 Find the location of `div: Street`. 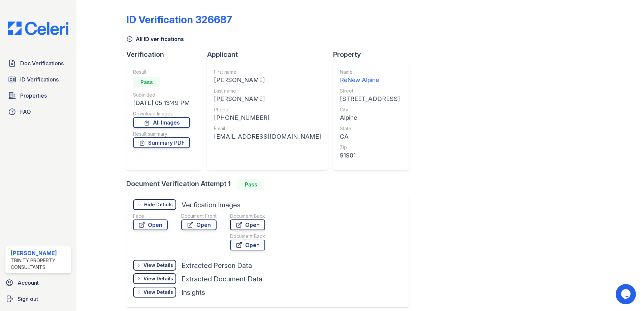

div: Street is located at coordinates (370, 91).